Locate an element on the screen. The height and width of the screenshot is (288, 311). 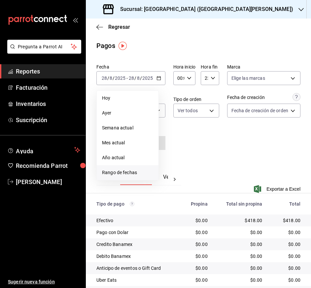
div: Debito Banamex is located at coordinates (136, 256).